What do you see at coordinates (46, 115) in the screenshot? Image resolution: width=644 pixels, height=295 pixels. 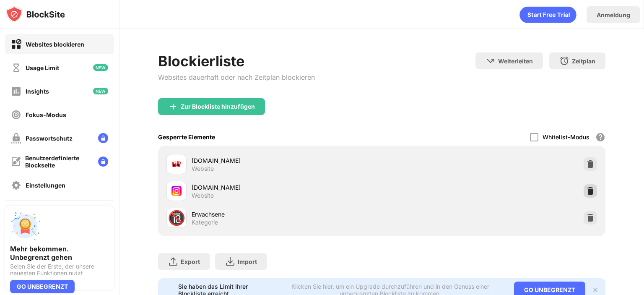 I see `div: Fokus-Modus` at bounding box center [46, 115].